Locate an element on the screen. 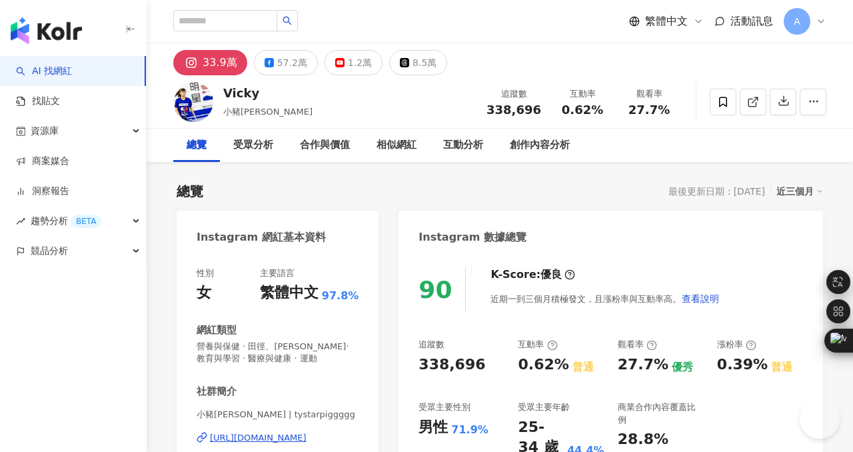 Image resolution: width=853 pixels, height=452 pixels. div: Instagram 數據總覽 is located at coordinates (473, 237).